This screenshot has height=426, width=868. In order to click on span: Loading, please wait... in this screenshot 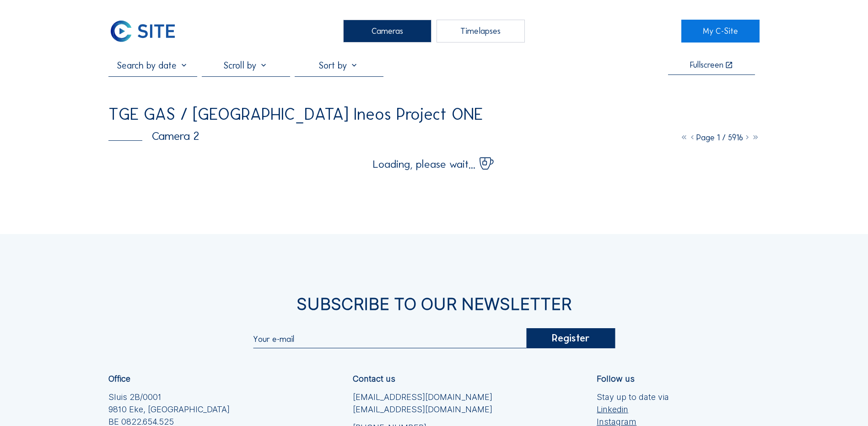, I will do `click(424, 165)`.